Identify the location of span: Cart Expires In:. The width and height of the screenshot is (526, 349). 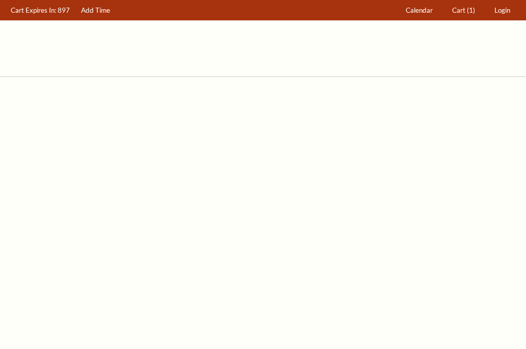
(33, 10).